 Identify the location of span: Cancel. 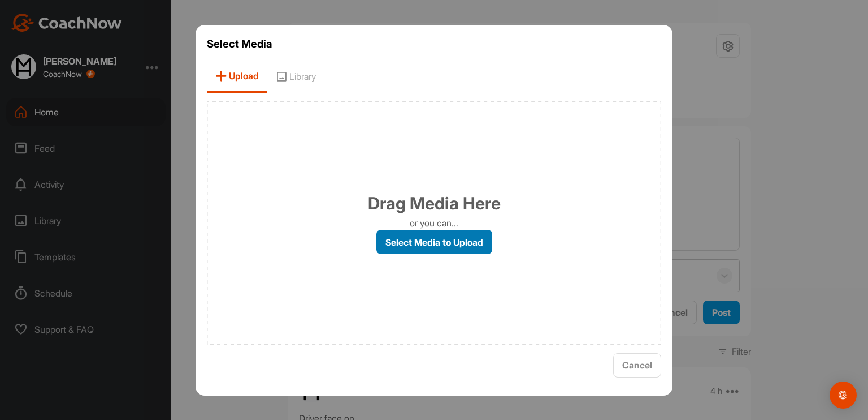
(637, 365).